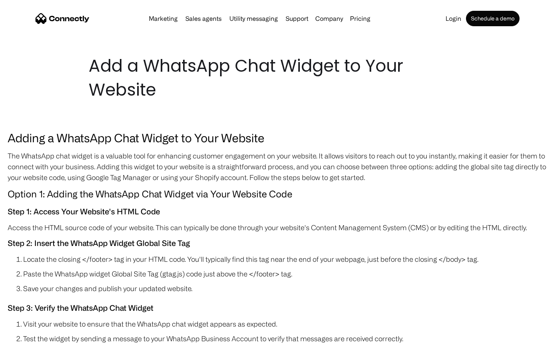 Image resolution: width=555 pixels, height=347 pixels. What do you see at coordinates (277, 308) in the screenshot?
I see `h5: Step 3: Verify the WhatsApp Chat Widget` at bounding box center [277, 308].